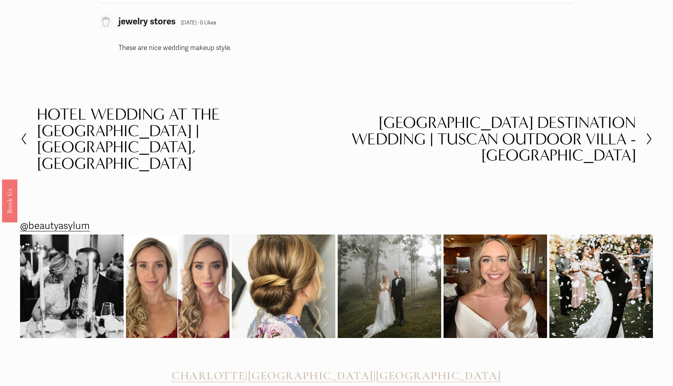 This screenshot has height=386, width=673. I want to click on img: It&rsquo;s been a while since we&rsquo;ve shared a before and after! Subtle makeup &amp; romantic..., so click(178, 286).